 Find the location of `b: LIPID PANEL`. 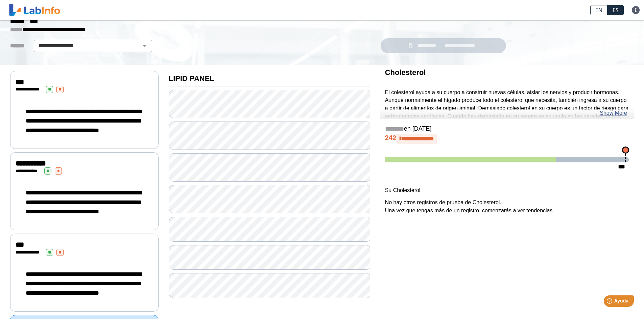

b: LIPID PANEL is located at coordinates (191, 78).